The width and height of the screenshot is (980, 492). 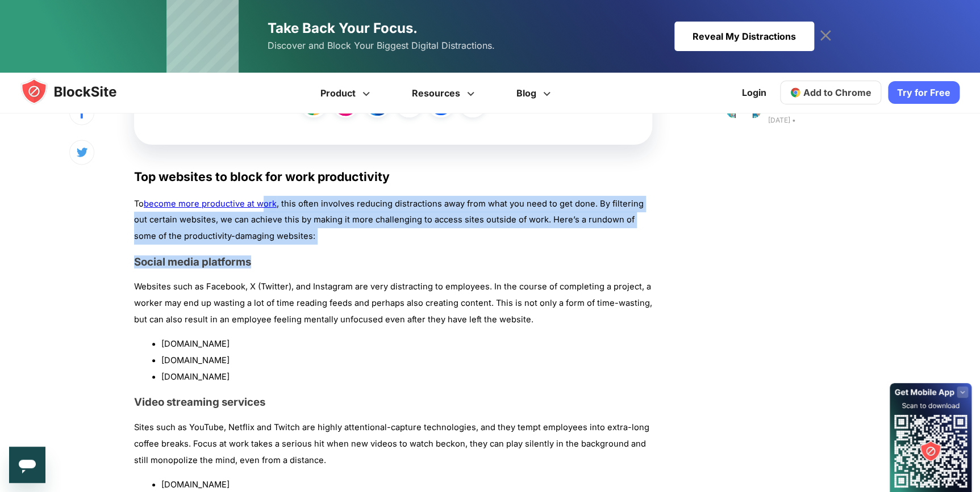 What do you see at coordinates (744, 36) in the screenshot?
I see `div: Reveal My Distractions` at bounding box center [744, 36].